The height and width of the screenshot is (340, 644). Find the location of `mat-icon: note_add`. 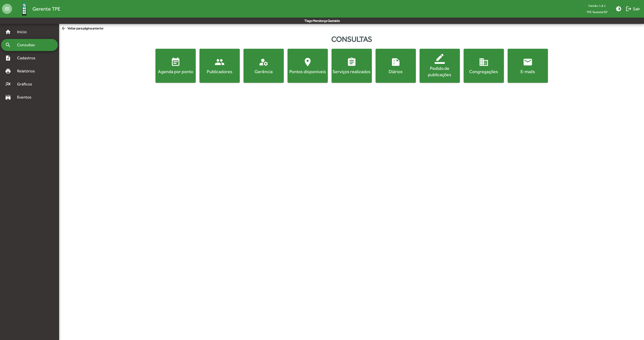

mat-icon: note_add is located at coordinates (8, 58).